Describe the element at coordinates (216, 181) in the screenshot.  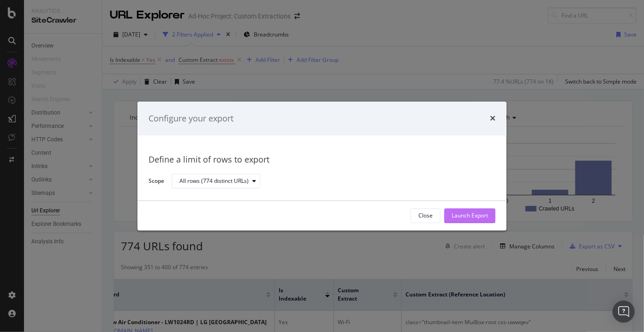
I see `button: All rows (774 distinct URLs)` at that location.